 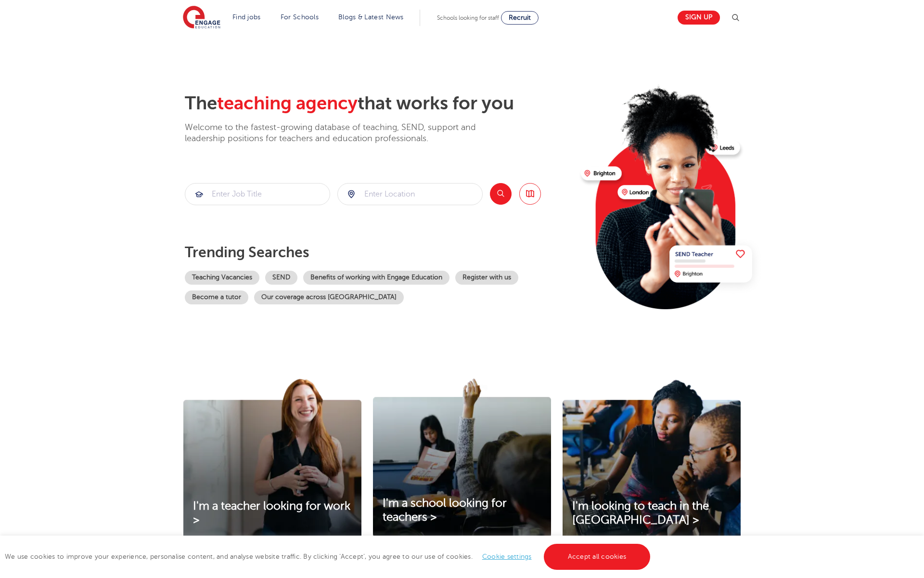 What do you see at coordinates (379, 104) in the screenshot?
I see `h2: The that works for you` at bounding box center [379, 104].